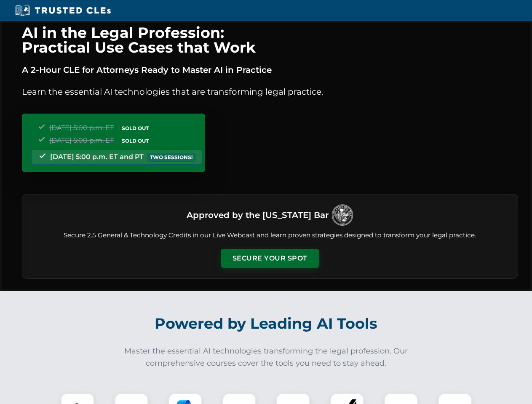 This screenshot has width=532, height=404. What do you see at coordinates (270, 258) in the screenshot?
I see `button: Secure Your Spot` at bounding box center [270, 258].